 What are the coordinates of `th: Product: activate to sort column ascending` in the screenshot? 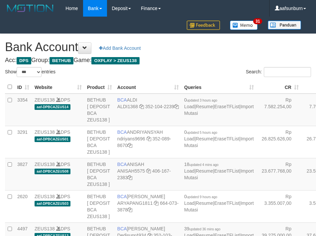 It's located at (99, 87).